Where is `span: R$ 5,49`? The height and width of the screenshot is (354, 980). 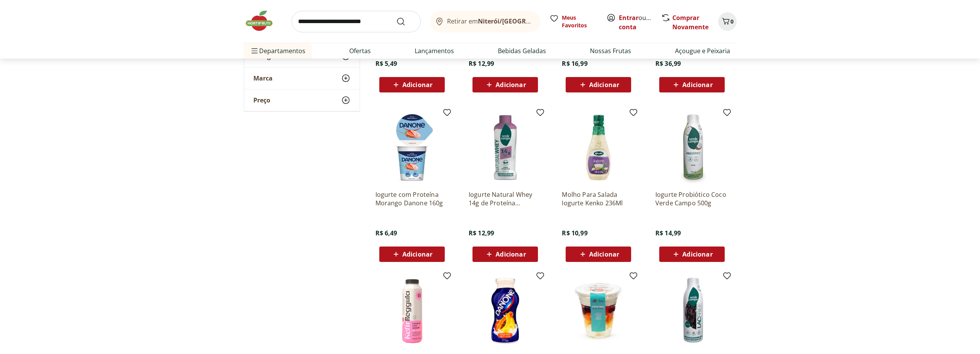 span: R$ 5,49 is located at coordinates (386, 63).